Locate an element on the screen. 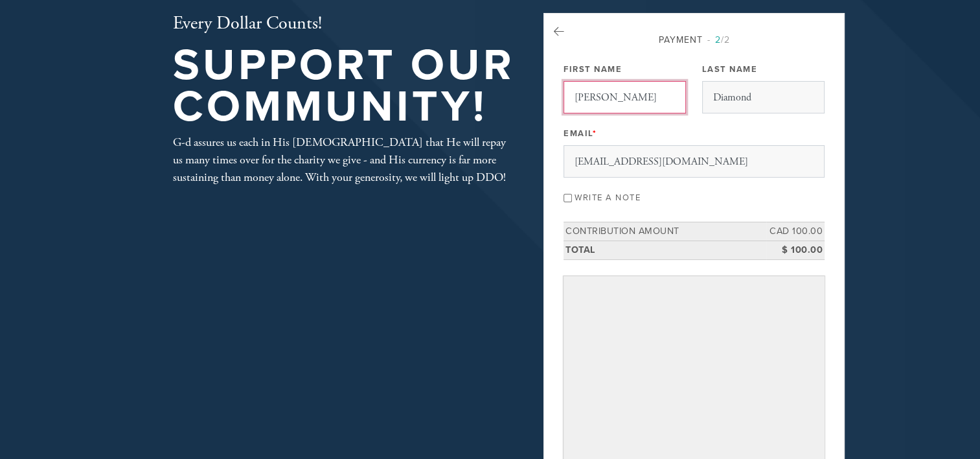  span: 2 is located at coordinates (718, 40).